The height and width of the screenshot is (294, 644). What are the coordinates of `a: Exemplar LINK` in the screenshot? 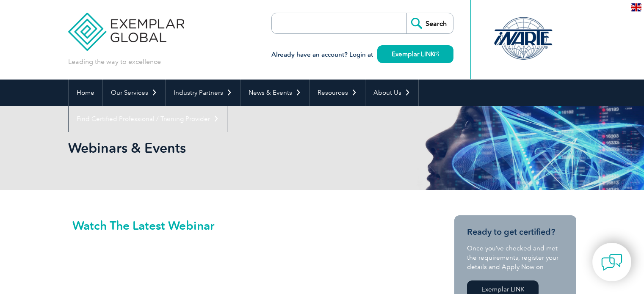 It's located at (415, 54).